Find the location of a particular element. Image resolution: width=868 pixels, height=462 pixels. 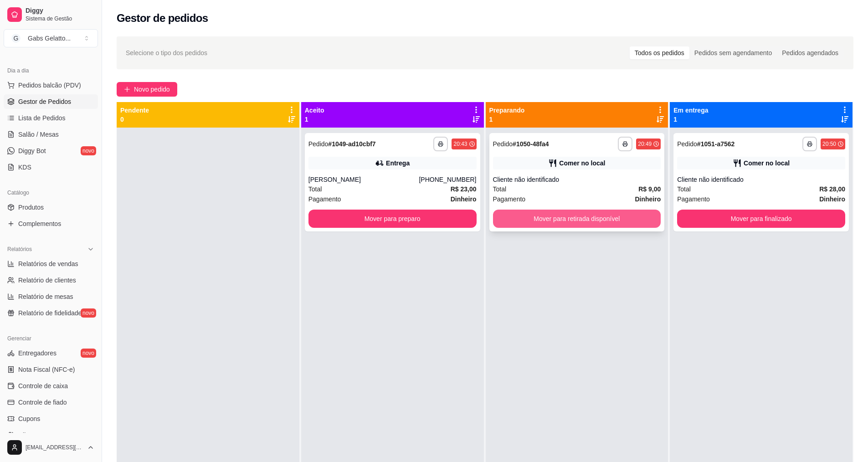

span: Diggy is located at coordinates (59, 11).